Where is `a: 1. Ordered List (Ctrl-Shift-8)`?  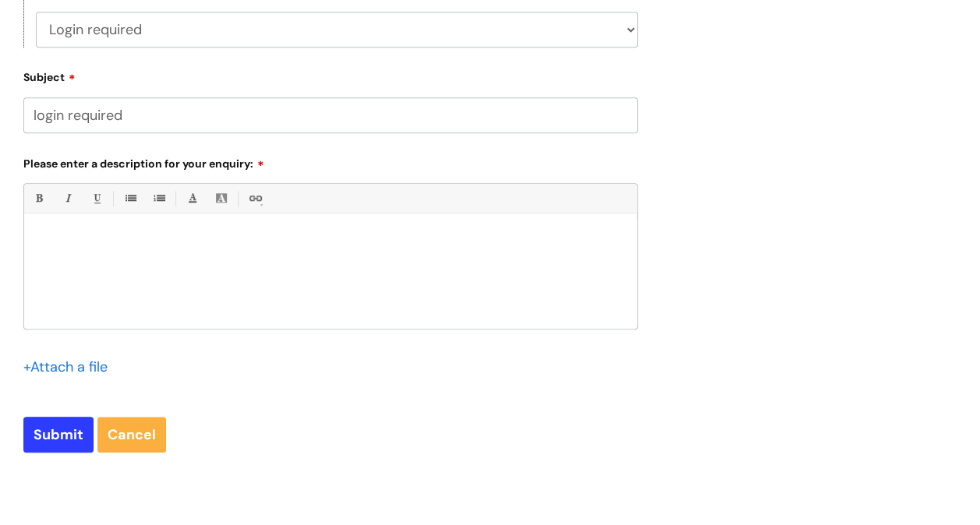 a: 1. Ordered List (Ctrl-Shift-8) is located at coordinates (158, 198).